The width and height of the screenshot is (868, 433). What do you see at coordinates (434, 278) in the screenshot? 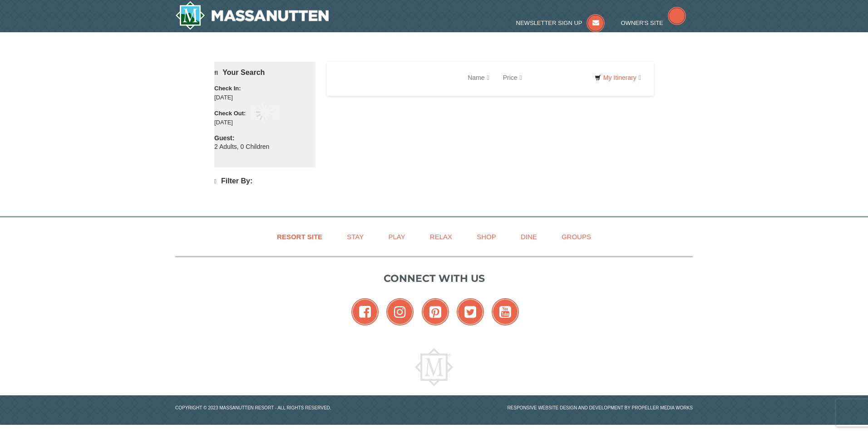
I see `p: Connect with us` at bounding box center [434, 278].